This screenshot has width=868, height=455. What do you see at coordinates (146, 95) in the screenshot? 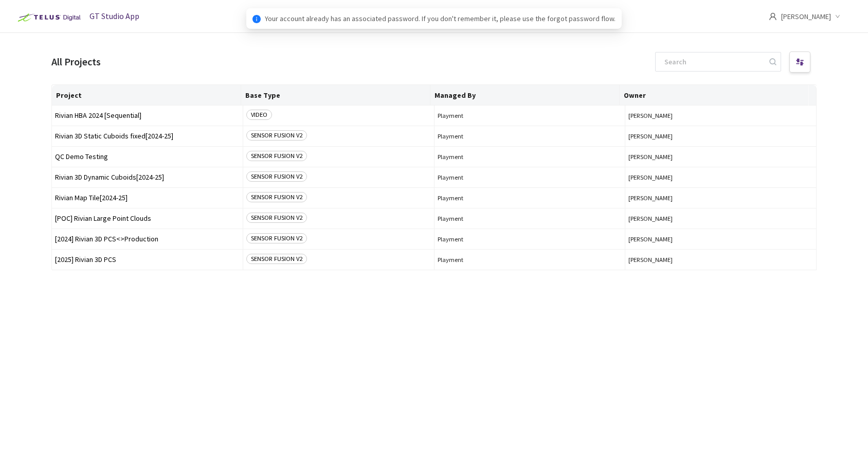
I see `th: Project` at bounding box center [146, 95].